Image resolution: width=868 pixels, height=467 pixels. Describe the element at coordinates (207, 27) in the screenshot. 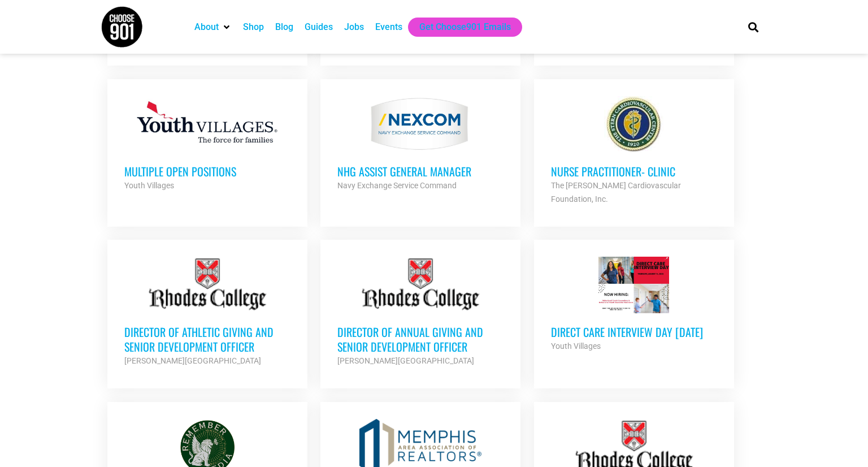

I see `a: About` at that location.